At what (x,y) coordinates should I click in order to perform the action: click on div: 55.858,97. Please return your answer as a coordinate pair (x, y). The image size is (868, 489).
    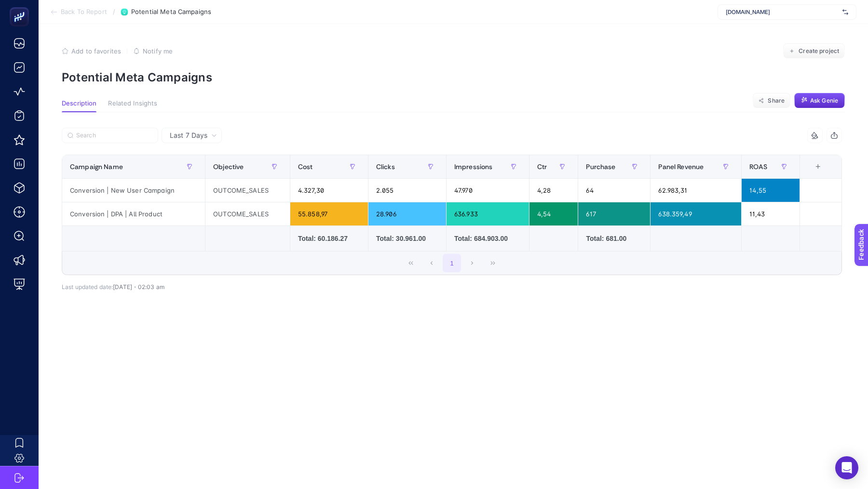
    Looking at the image, I should click on (329, 214).